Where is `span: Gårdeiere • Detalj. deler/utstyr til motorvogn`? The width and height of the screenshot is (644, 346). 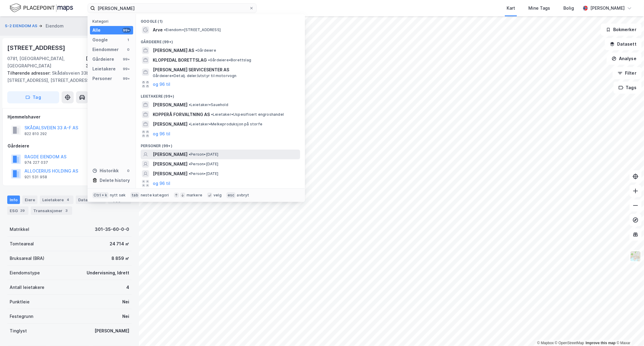 span: Gårdeiere • Detalj. deler/utstyr til motorvogn is located at coordinates (195, 76).